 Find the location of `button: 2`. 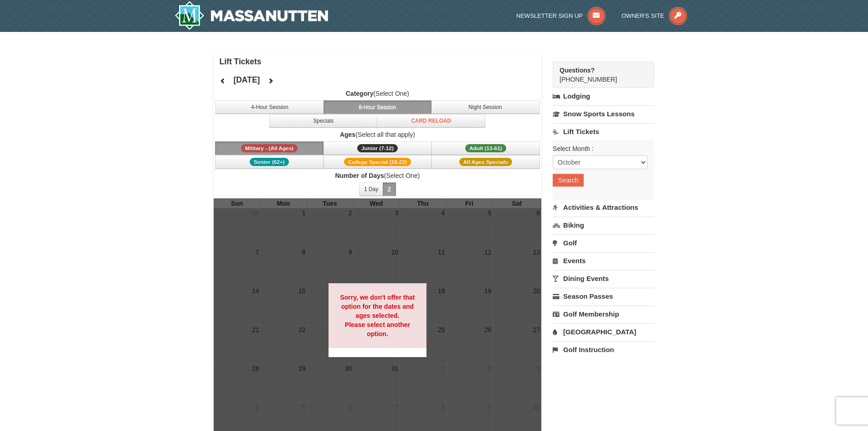

button: 2 is located at coordinates (389, 189).